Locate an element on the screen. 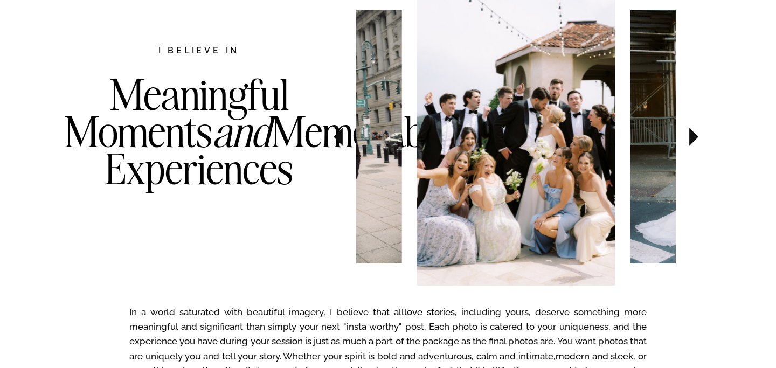 The image size is (776, 368). h2: I believe in is located at coordinates (199, 51).